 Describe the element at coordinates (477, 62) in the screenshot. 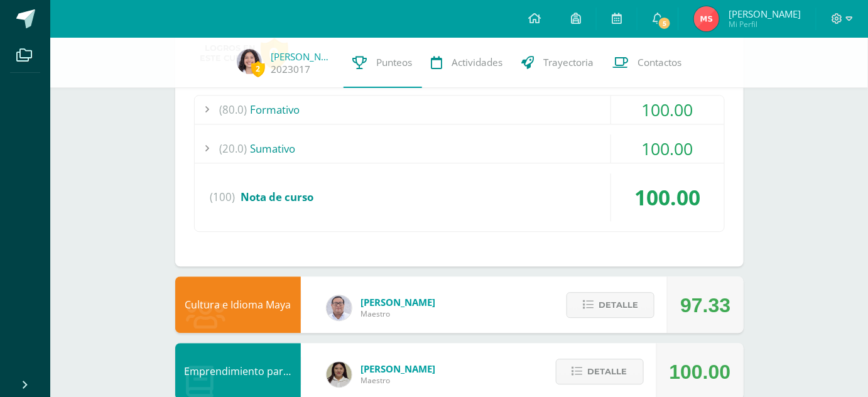

I see `span: Actividades` at that location.